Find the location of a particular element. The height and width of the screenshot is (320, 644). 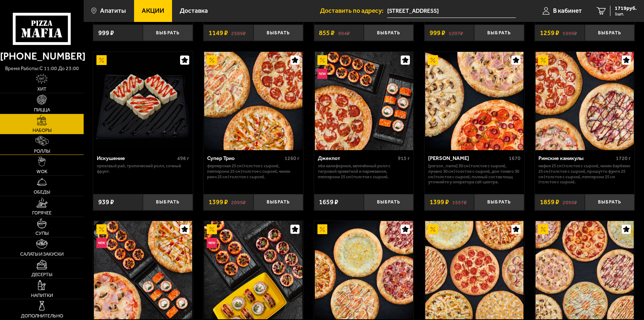

s: 894 ₽ is located at coordinates (344, 33).